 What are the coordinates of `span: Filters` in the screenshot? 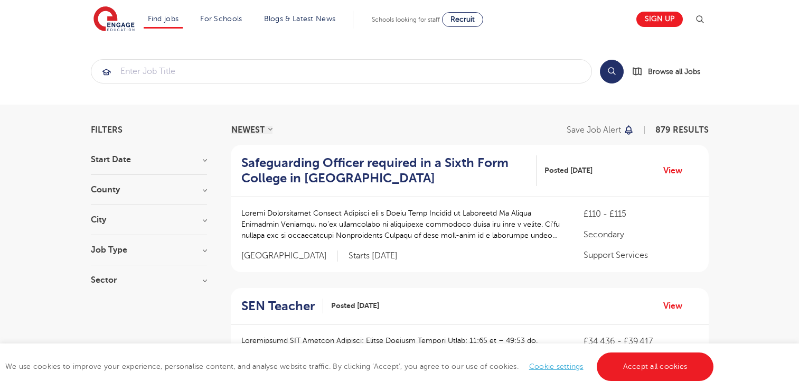 It's located at (107, 130).